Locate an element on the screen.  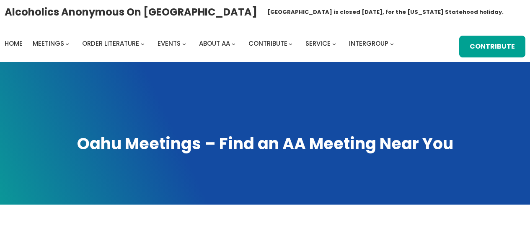
nav: Intergroup is located at coordinates (201, 44).